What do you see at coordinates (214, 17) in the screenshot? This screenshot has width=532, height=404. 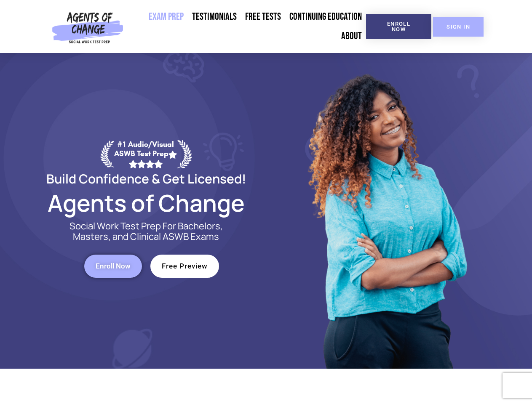 I see `a: Testimonials` at bounding box center [214, 17].